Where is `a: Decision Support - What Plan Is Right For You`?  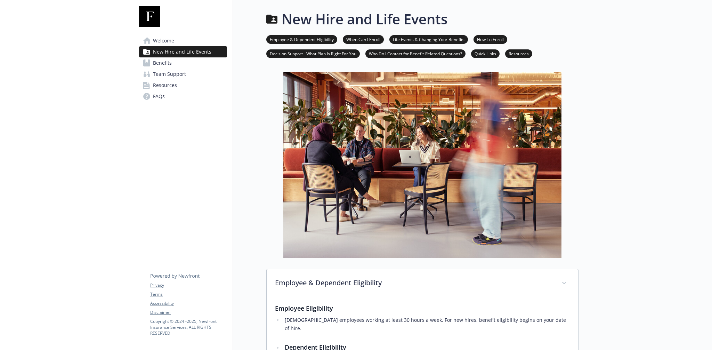 a: Decision Support - What Plan Is Right For You is located at coordinates (313, 53).